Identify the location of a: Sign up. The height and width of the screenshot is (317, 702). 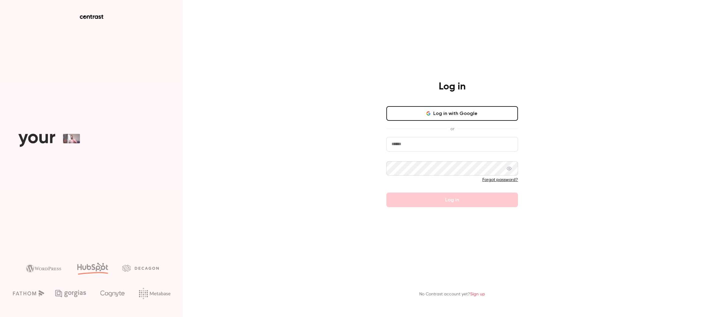
(477, 295).